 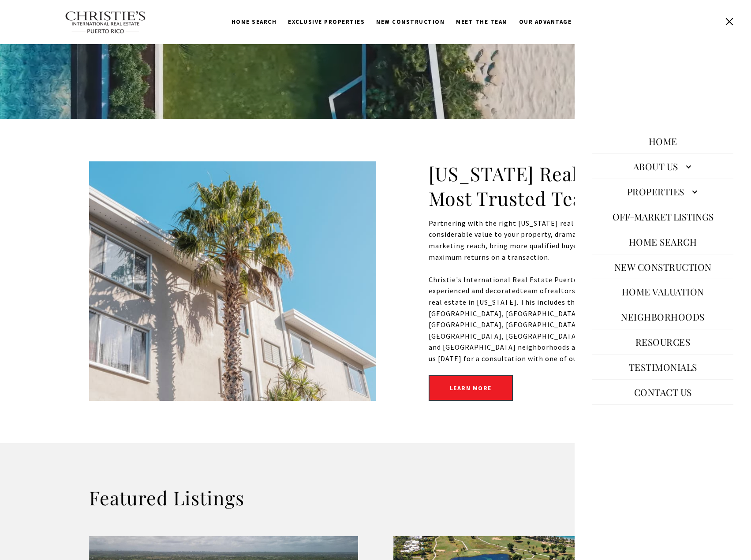 What do you see at coordinates (663, 392) in the screenshot?
I see `a: Contact Us` at bounding box center [663, 392].